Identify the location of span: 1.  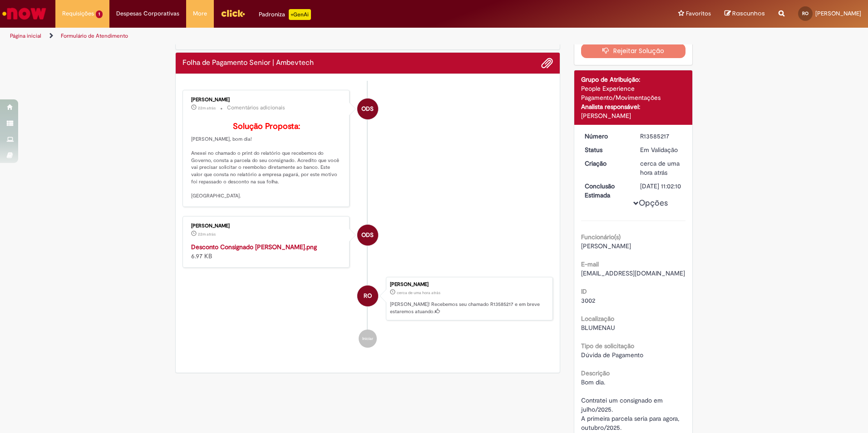
(99, 14).